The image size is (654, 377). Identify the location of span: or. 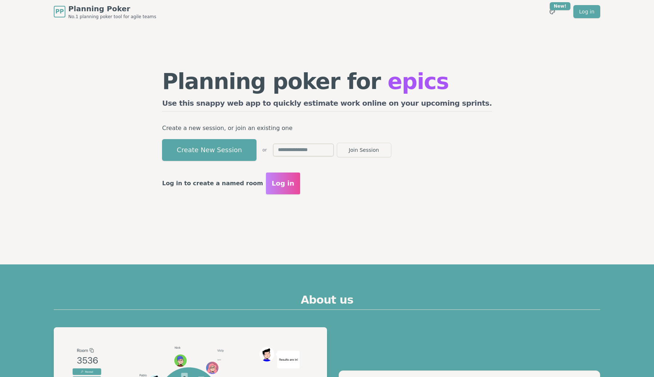
(265, 150).